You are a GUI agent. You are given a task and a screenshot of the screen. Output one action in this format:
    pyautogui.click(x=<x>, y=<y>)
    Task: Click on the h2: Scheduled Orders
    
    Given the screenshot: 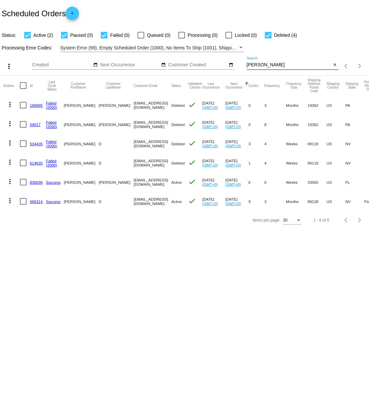 What is the action you would take?
    pyautogui.click(x=40, y=13)
    